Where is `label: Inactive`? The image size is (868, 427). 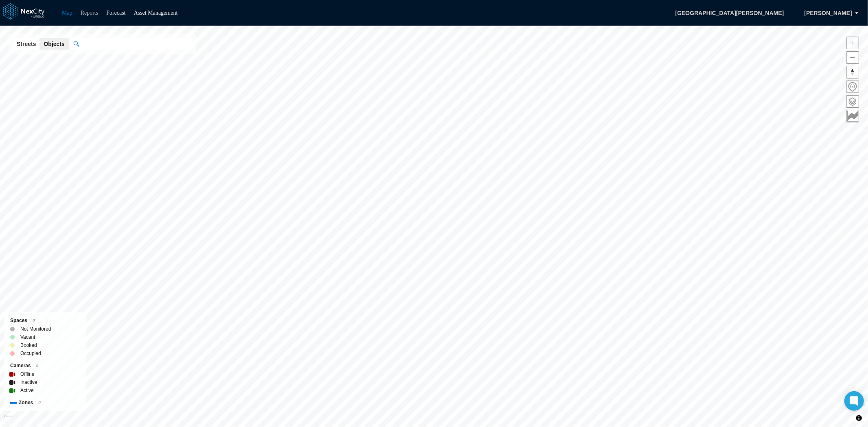 label: Inactive is located at coordinates (28, 383).